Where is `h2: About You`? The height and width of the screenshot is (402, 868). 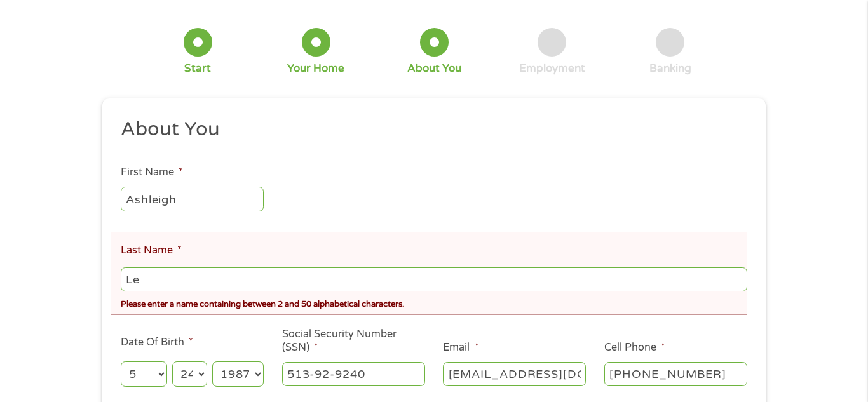 h2: About You is located at coordinates (429, 129).